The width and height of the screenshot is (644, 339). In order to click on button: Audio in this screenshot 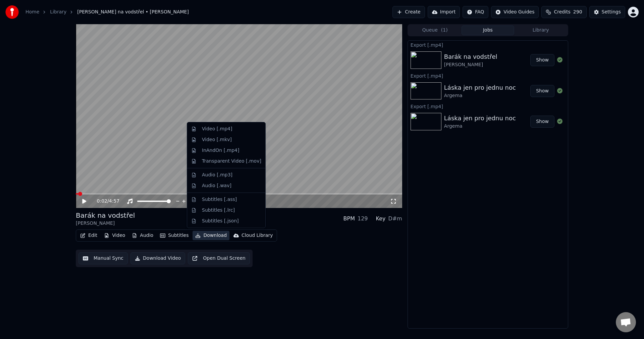, I will do `click(143, 236)`.